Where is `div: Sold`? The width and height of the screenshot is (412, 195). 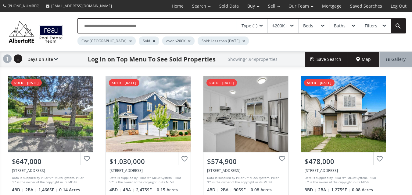 div: Sold is located at coordinates (149, 41).